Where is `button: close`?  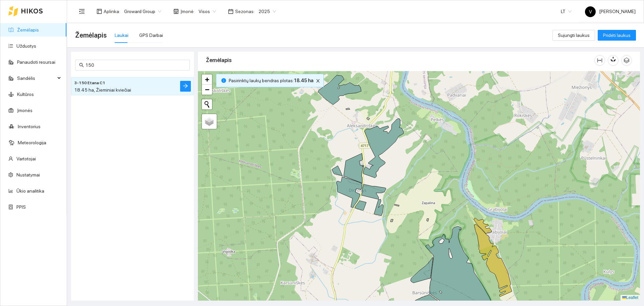
button: close is located at coordinates (318, 81).